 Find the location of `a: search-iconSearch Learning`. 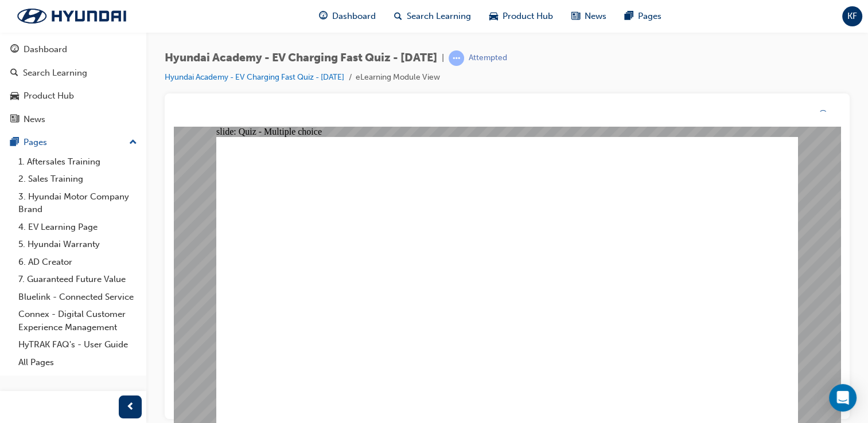

a: search-iconSearch Learning is located at coordinates (433, 16).